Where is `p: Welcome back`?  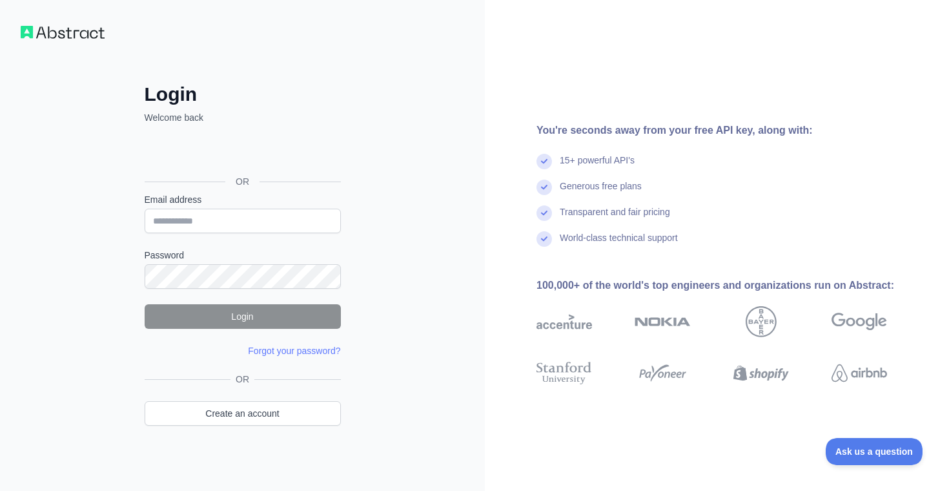 p: Welcome back is located at coordinates (243, 117).